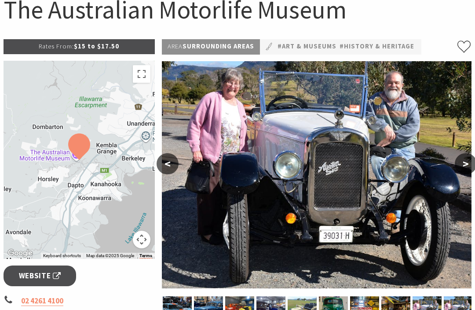 The image size is (475, 310). Describe the element at coordinates (40, 276) in the screenshot. I see `span: Website` at that location.